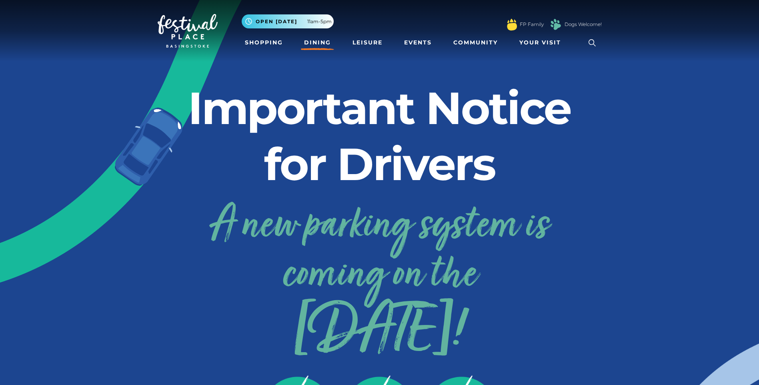 The width and height of the screenshot is (759, 385). I want to click on a: Community, so click(476, 42).